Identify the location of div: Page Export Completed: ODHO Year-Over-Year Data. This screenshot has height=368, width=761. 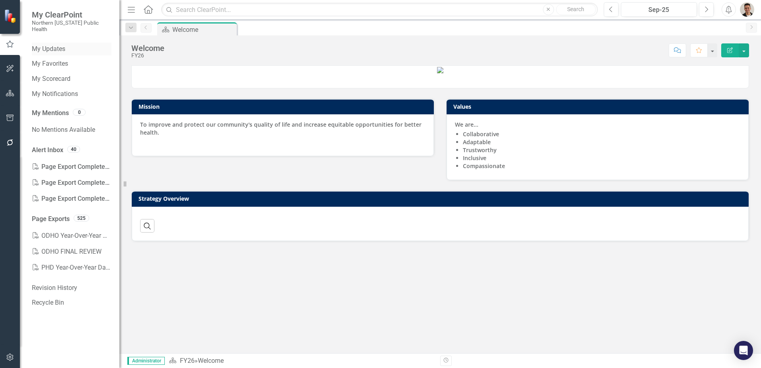
(72, 167).